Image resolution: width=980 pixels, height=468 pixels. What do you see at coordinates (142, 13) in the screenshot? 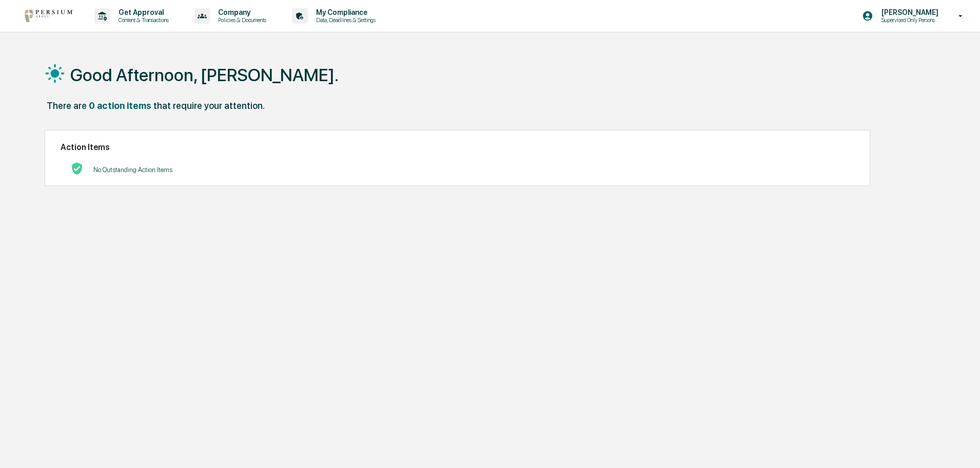
I see `p: Get Approval` at bounding box center [142, 13].